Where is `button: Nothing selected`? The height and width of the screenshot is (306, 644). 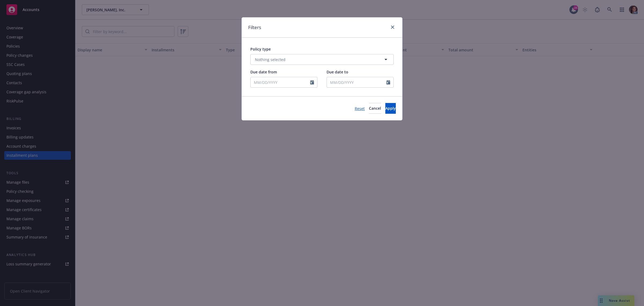
button: Nothing selected is located at coordinates (322, 60).